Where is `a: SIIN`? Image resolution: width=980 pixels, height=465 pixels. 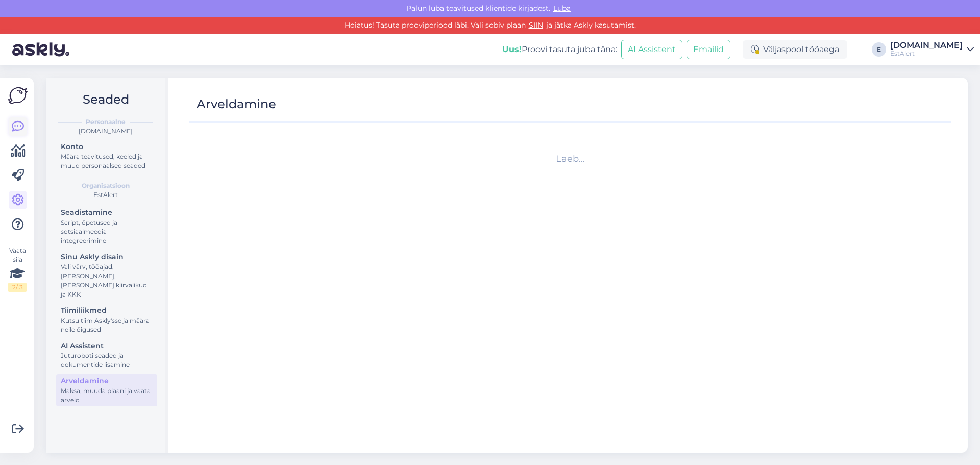 a: SIIN is located at coordinates (536, 25).